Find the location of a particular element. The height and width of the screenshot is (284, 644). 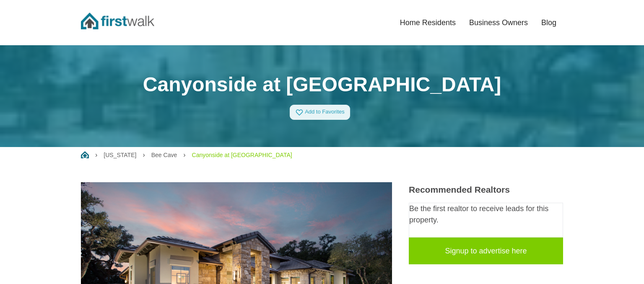

a: Signup to advertise here is located at coordinates (486, 251).